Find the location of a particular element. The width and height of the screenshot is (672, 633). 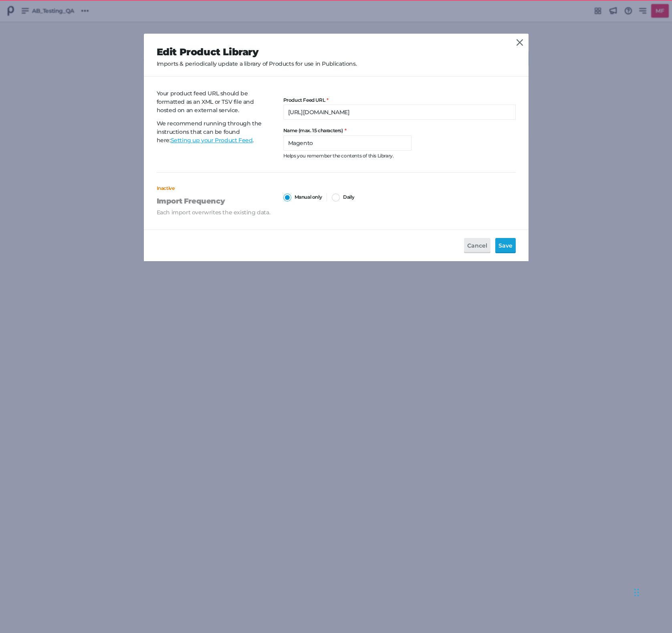

button: Cancel is located at coordinates (477, 245).